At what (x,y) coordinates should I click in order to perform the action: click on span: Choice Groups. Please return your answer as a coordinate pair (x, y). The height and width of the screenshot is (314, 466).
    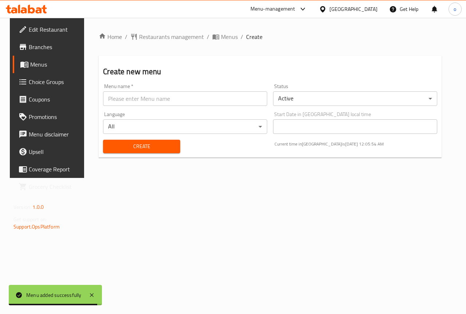
    Looking at the image, I should click on (55, 82).